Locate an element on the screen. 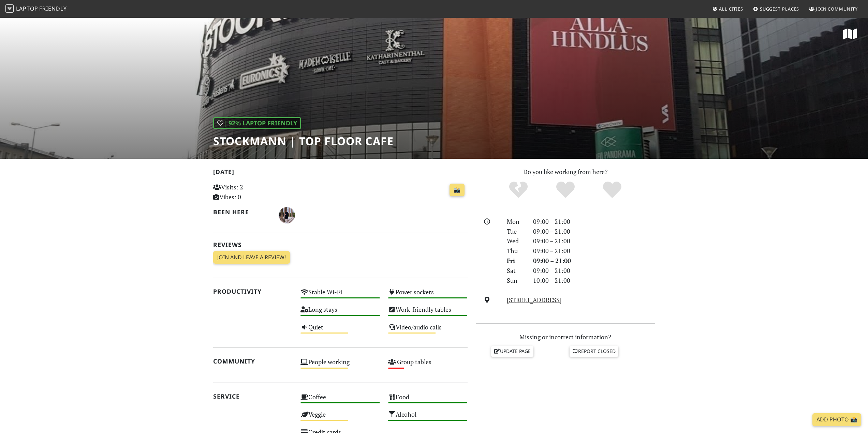  a: All Cities is located at coordinates (728, 9).